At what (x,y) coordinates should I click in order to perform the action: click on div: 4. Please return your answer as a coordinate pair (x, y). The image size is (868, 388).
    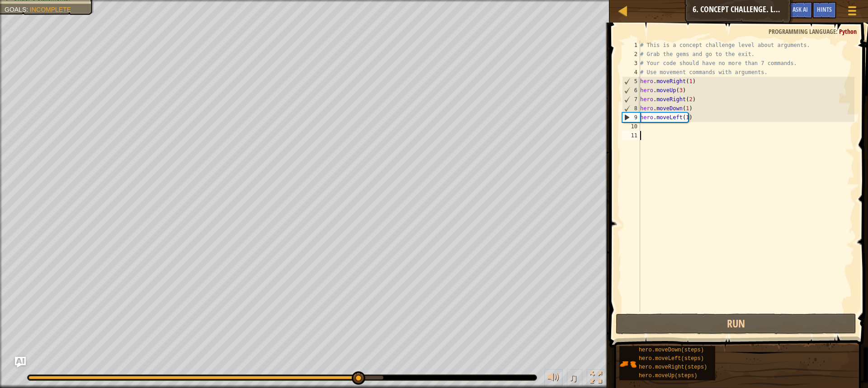
    Looking at the image, I should click on (631, 72).